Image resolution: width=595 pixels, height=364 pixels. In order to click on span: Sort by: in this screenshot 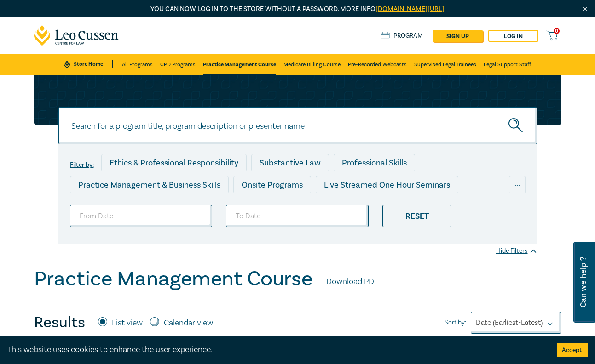, I will do `click(455, 322)`.